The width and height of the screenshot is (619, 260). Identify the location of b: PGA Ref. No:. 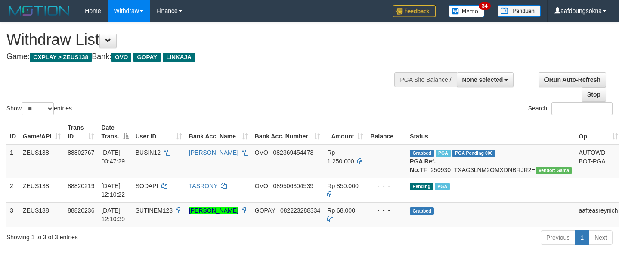
(423, 165).